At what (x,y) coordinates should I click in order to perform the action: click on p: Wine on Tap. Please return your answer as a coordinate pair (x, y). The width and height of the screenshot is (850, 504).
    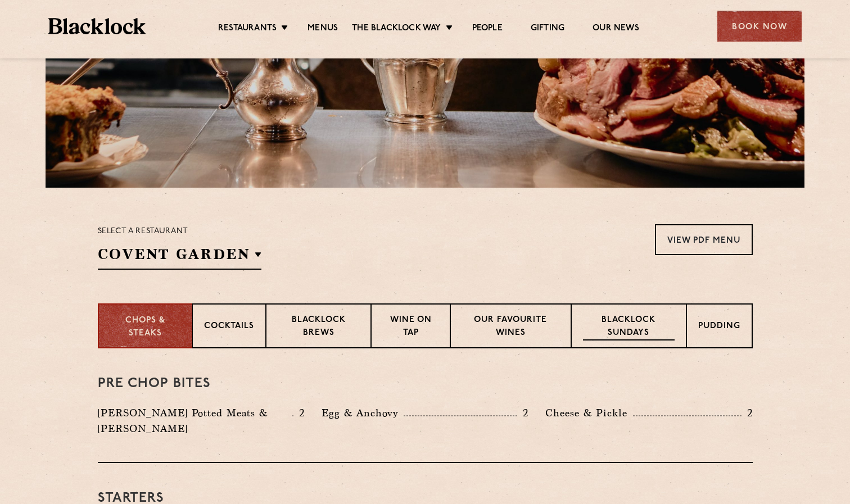
    Looking at the image, I should click on (410, 327).